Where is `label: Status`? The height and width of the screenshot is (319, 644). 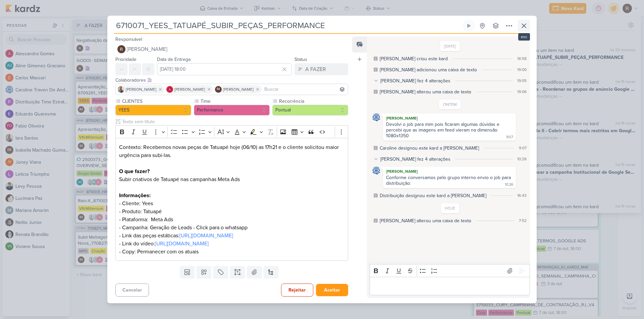 label: Status is located at coordinates (301, 59).